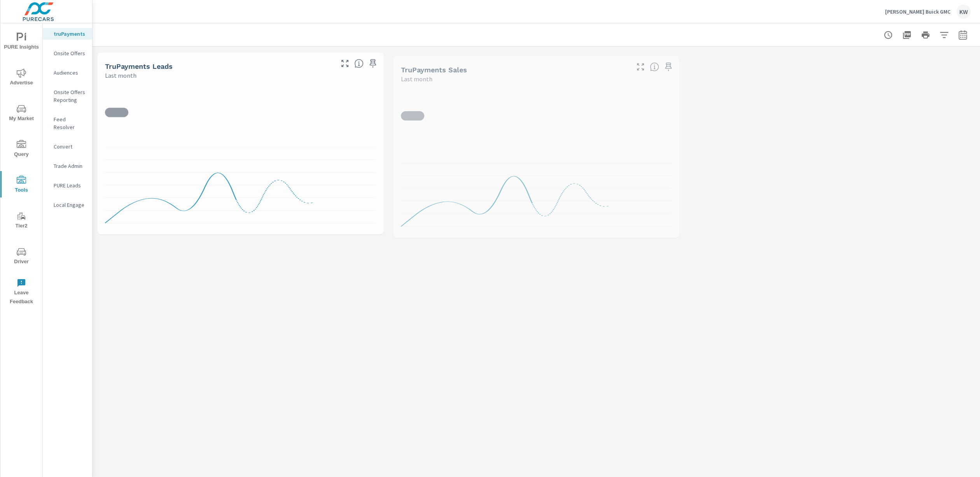  What do you see at coordinates (654, 67) in the screenshot?
I see `span: Number of sales matched to a truPayments lead. [Source: This data is sourced from the dealer's DM...` at bounding box center [654, 67].